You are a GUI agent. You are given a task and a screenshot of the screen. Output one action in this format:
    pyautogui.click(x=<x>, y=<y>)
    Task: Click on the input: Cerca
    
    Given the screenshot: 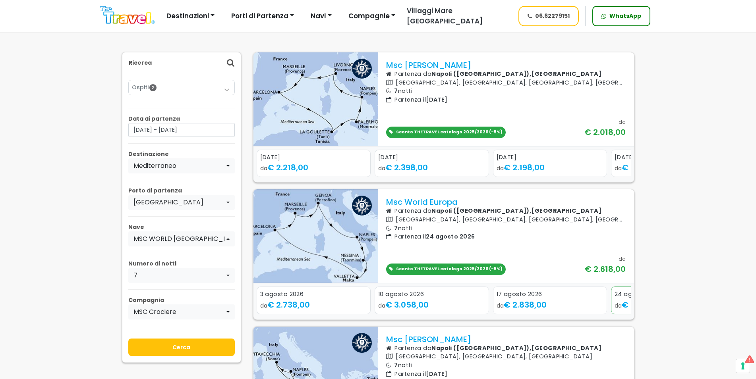 What is the action you would take?
    pyautogui.click(x=182, y=348)
    